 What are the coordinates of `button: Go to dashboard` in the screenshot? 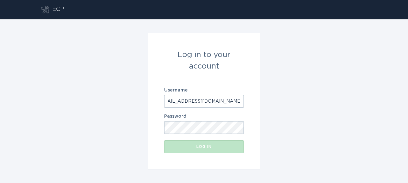 It's located at (45, 10).